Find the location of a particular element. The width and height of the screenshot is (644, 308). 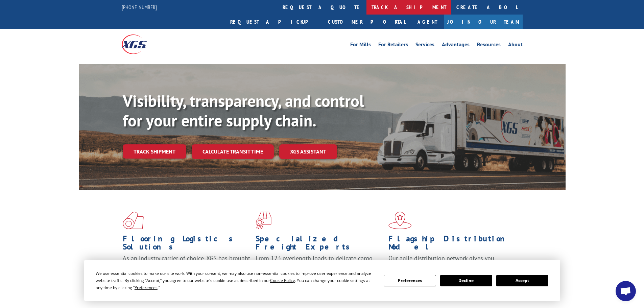

span: Preferences is located at coordinates (146, 288).